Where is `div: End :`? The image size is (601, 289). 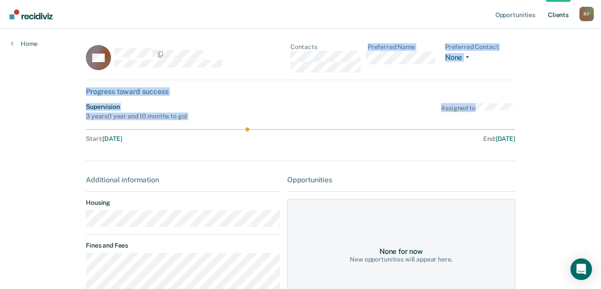
div: End : is located at coordinates (410, 139).